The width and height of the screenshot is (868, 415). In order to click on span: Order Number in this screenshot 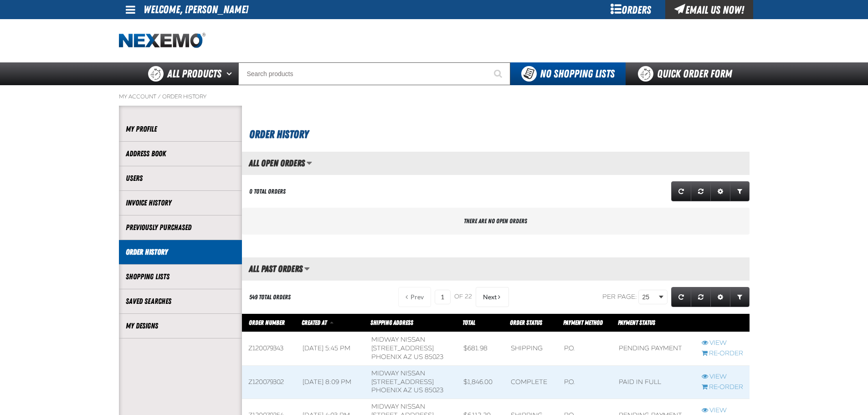, I will do `click(266, 323)`.